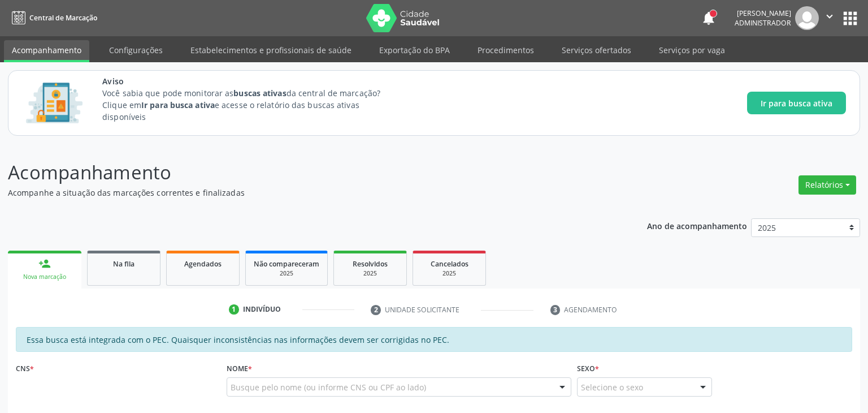 This screenshot has width=868, height=413. Describe the element at coordinates (306, 192) in the screenshot. I see `p: Acompanhe a situação das marcações correntes e finalizadas` at that location.